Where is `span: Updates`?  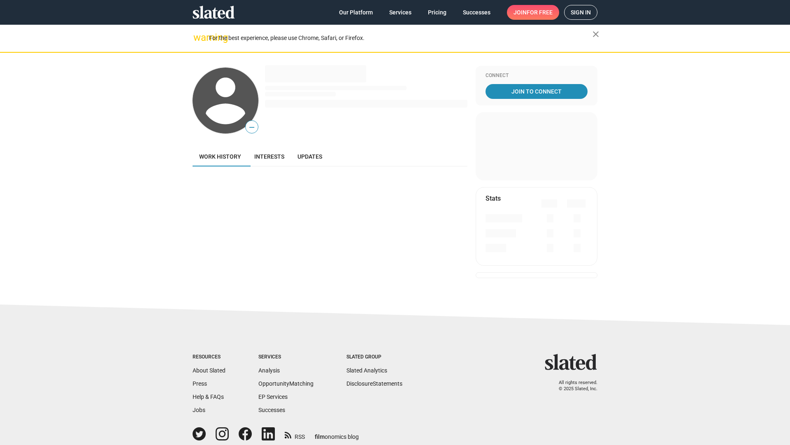
span: Updates is located at coordinates (310, 156).